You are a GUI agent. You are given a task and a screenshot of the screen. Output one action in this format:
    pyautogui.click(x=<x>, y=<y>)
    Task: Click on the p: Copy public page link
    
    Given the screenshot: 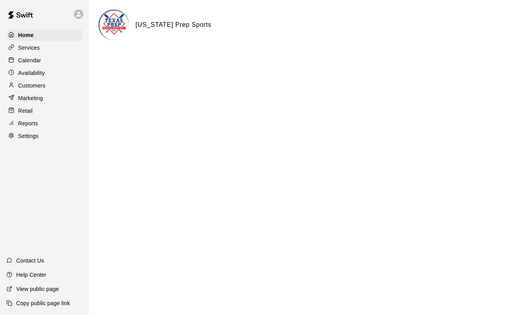 What is the action you would take?
    pyautogui.click(x=43, y=304)
    